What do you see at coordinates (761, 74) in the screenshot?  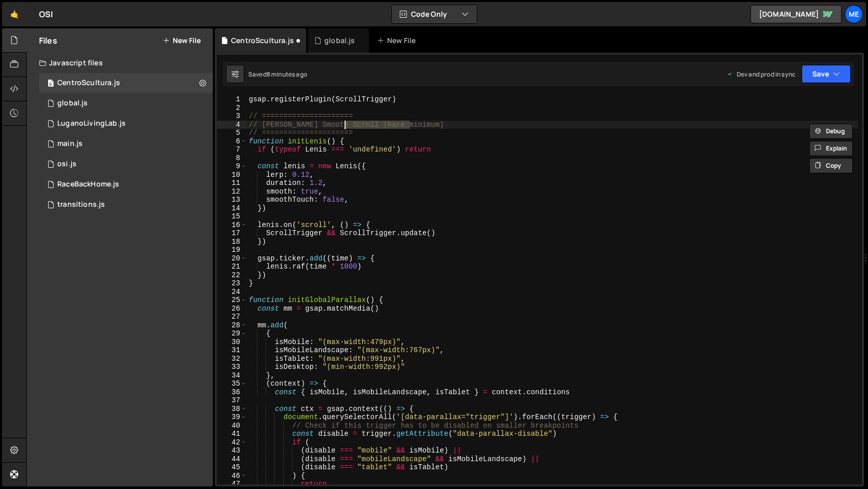 I see `div: Dev and prod in sync` at bounding box center [761, 74].